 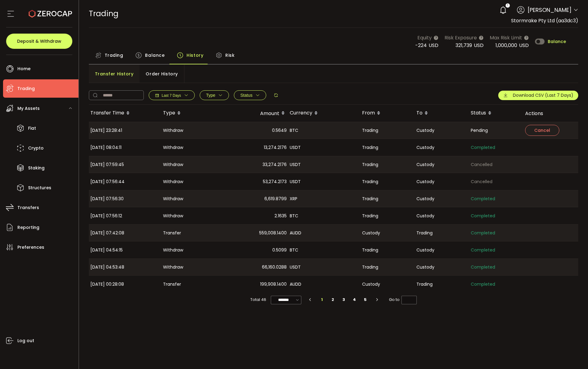 I want to click on span: Structures, so click(x=40, y=187).